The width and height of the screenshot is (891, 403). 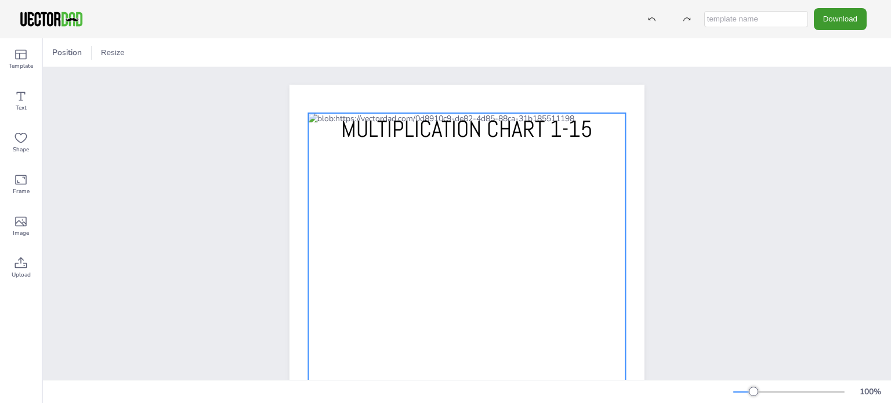 I want to click on span: Frame, so click(x=21, y=191).